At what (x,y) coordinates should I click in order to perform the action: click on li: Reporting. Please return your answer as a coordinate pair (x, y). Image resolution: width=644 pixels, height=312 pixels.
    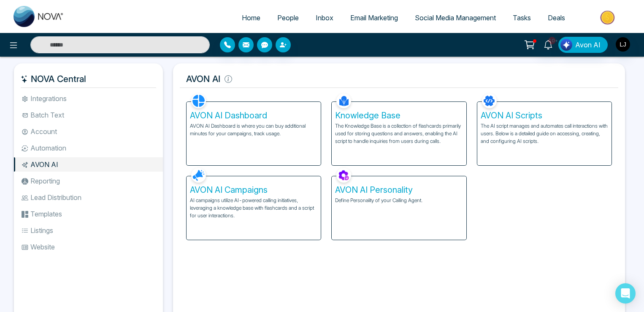
    Looking at the image, I should click on (88, 181).